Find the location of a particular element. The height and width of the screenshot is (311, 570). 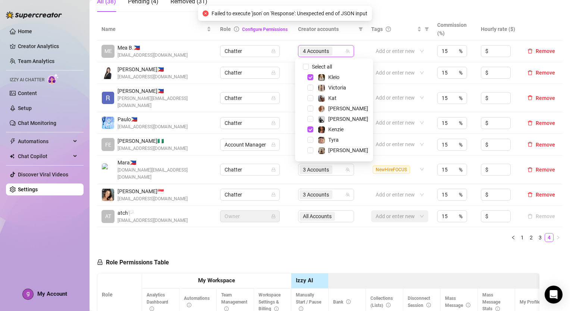

img: Jade Marcelo is located at coordinates (108, 195).